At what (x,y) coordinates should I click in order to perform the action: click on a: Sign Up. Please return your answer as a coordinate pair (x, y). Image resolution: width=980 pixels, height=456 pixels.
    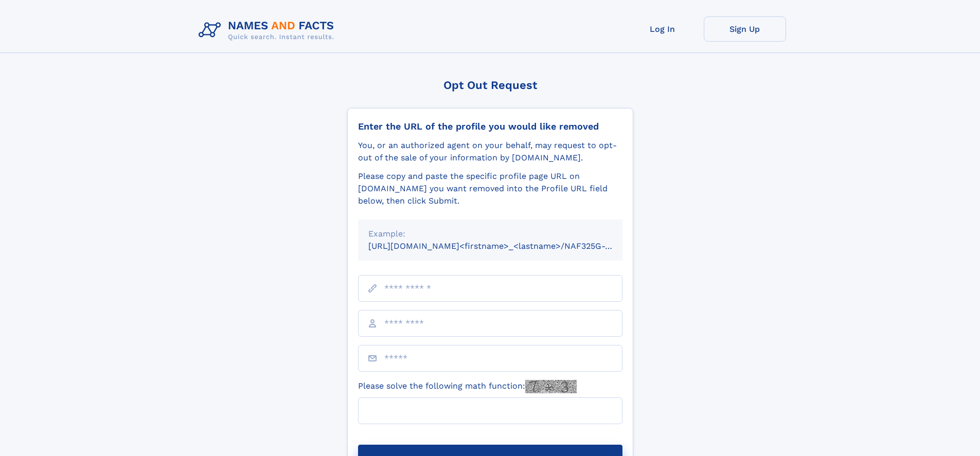
    Looking at the image, I should click on (744, 29).